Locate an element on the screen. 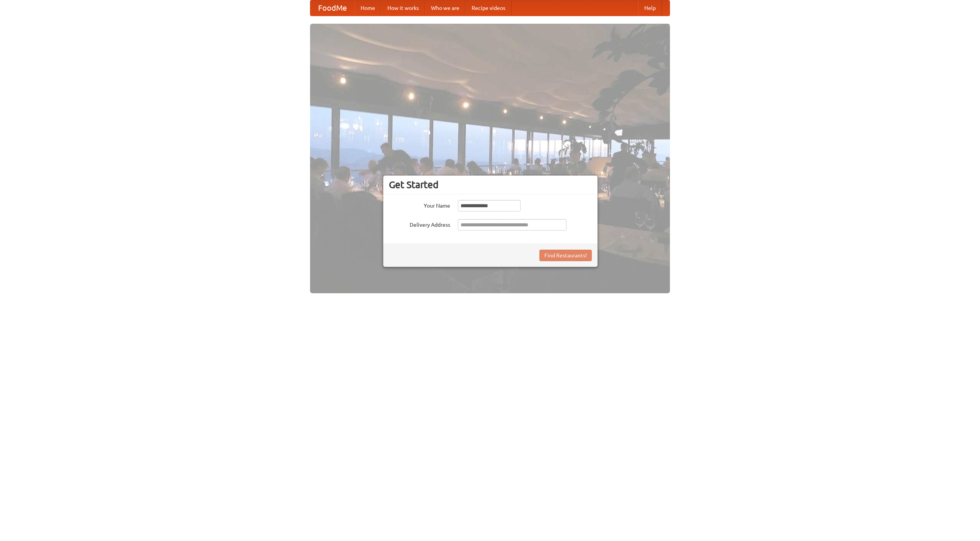  a: Who we are is located at coordinates (446, 8).